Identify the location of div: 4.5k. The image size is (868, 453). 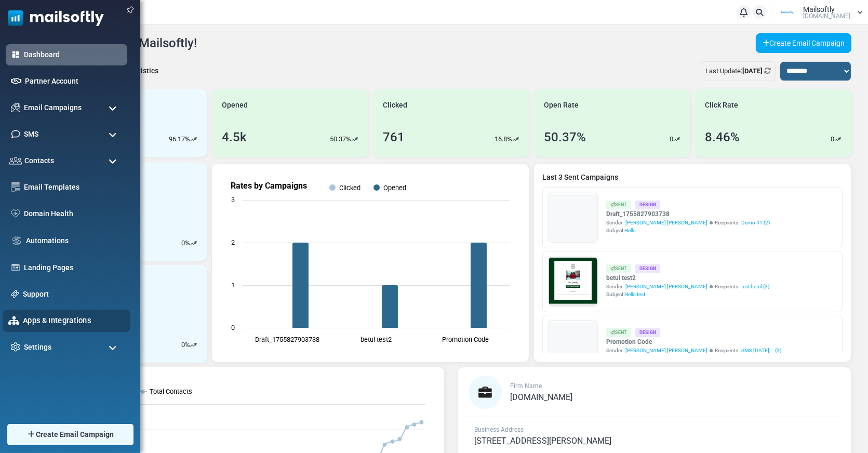
(234, 137).